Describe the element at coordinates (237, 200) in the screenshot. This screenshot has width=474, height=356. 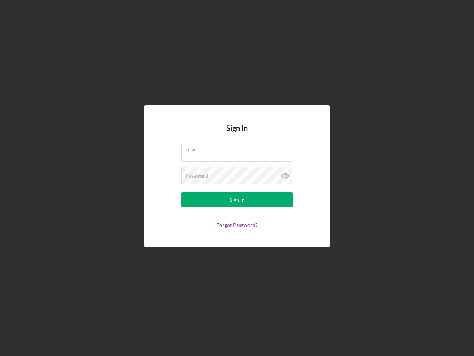
I see `div: Sign In` at that location.